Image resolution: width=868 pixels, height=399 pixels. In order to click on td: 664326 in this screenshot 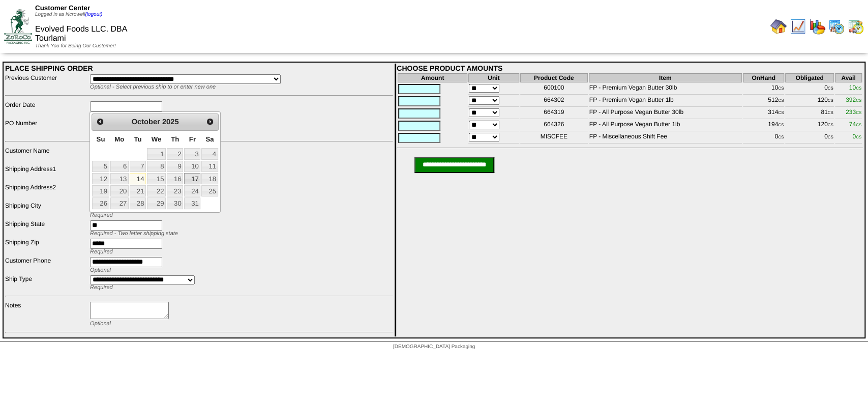, I will do `click(554, 126)`.